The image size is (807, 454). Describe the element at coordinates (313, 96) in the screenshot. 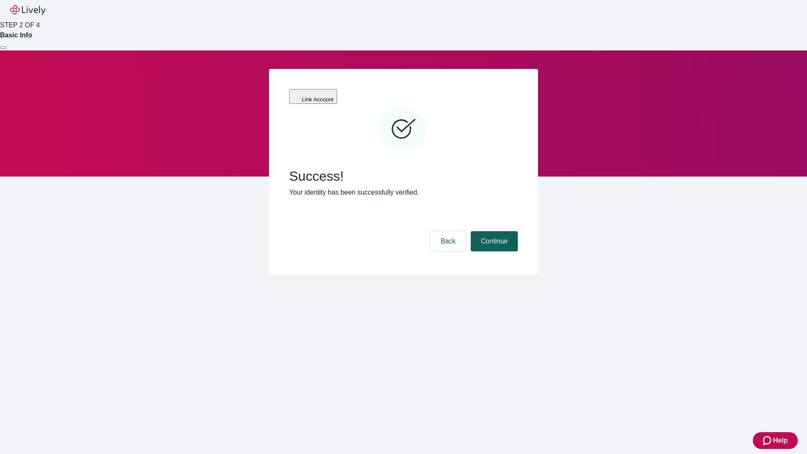

I see `button: Link Account` at that location.